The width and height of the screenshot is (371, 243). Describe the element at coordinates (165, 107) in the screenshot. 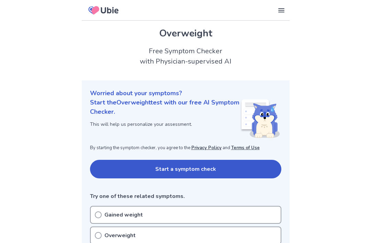

I see `p: Start the Overweight test with our free AI Symptom Checker.` at that location.